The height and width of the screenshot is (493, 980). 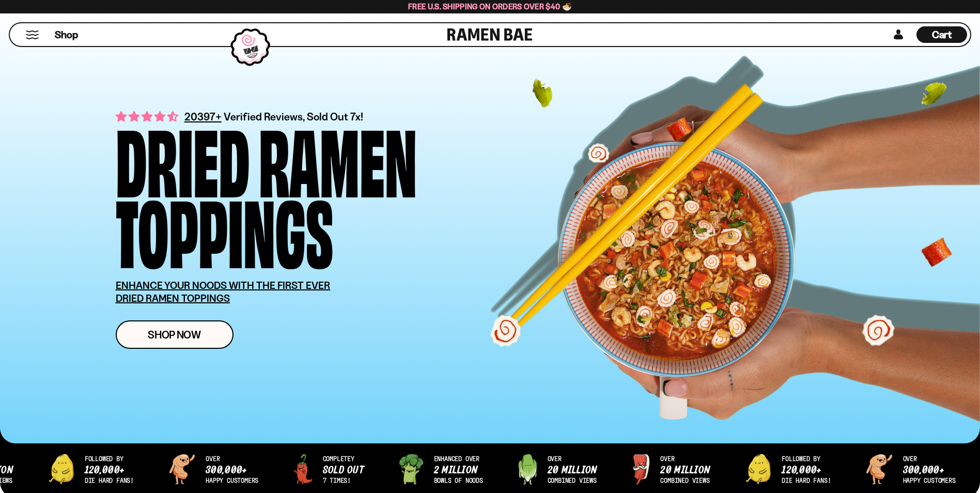 What do you see at coordinates (174, 334) in the screenshot?
I see `a: Shop Now` at bounding box center [174, 334].